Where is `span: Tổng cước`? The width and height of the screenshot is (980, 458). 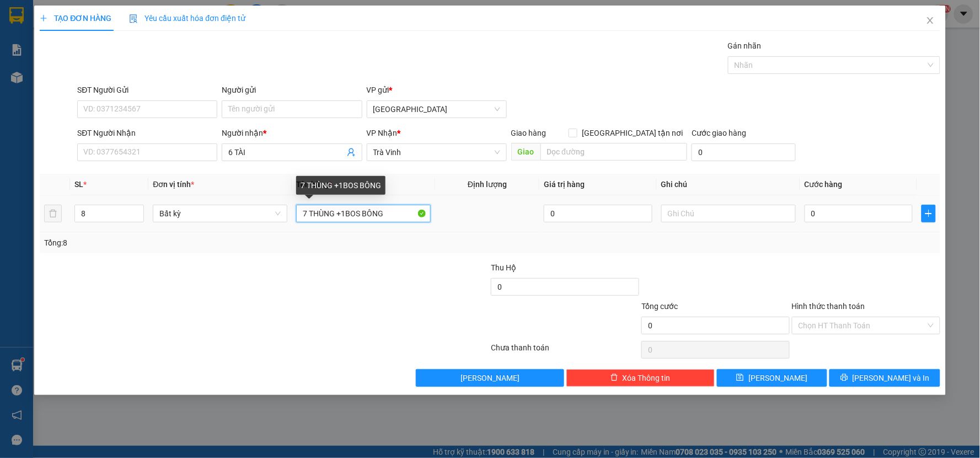
span: Tổng cước is located at coordinates (660, 306).